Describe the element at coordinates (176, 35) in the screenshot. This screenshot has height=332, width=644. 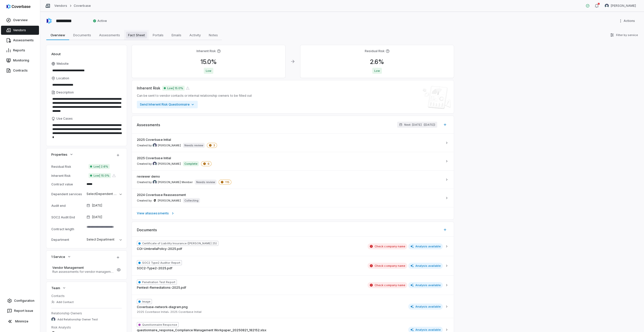
I see `span: Emails` at that location.